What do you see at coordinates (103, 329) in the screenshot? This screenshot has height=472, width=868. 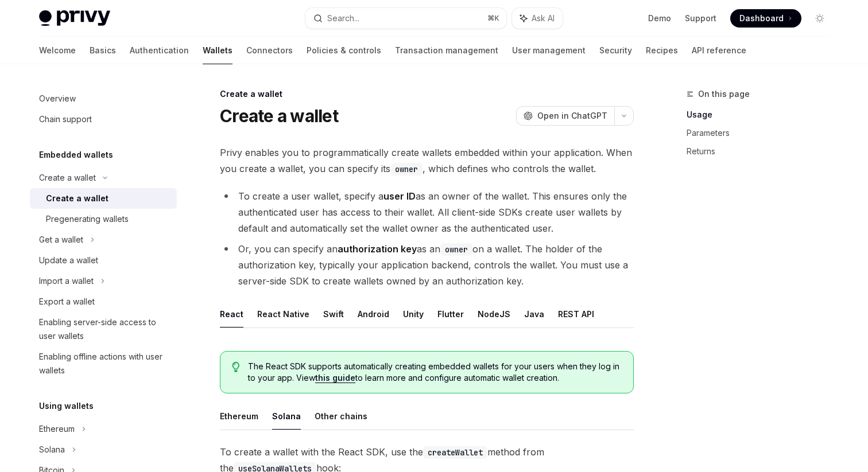 I see `a: Enabling server-side access to user wallets` at bounding box center [103, 329].